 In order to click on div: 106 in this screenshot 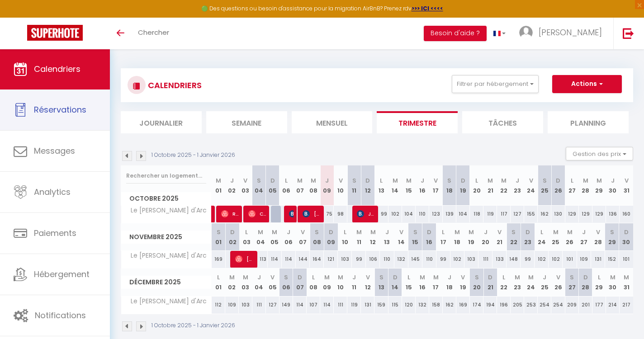, I will do `click(373, 259)`.